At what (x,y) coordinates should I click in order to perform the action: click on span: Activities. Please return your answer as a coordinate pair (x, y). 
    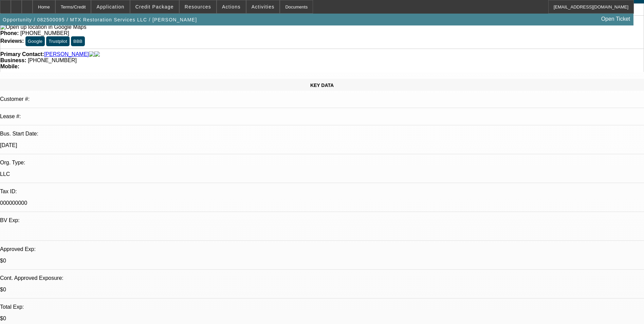
    Looking at the image, I should click on (263, 7).